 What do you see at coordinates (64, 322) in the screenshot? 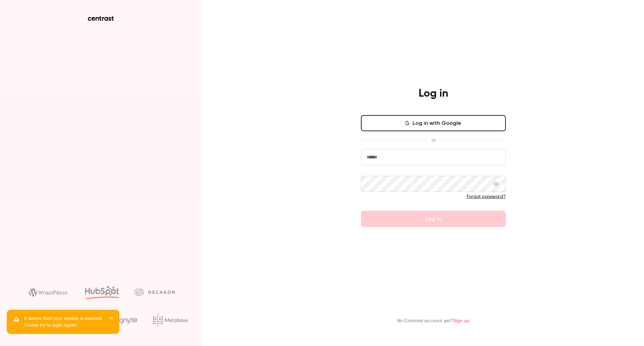
I see `p: It seems that your session is expired. Please try to login again` at bounding box center [64, 322].